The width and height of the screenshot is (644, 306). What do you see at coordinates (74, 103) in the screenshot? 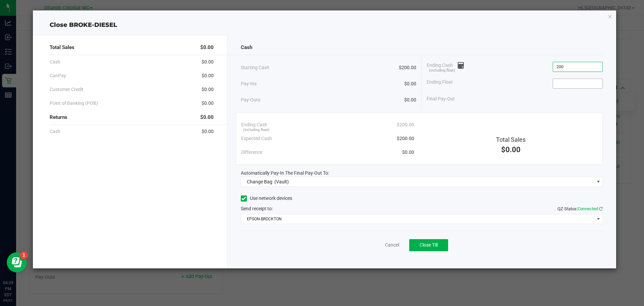
I see `span: Point of Banking (POB)` at bounding box center [74, 103].